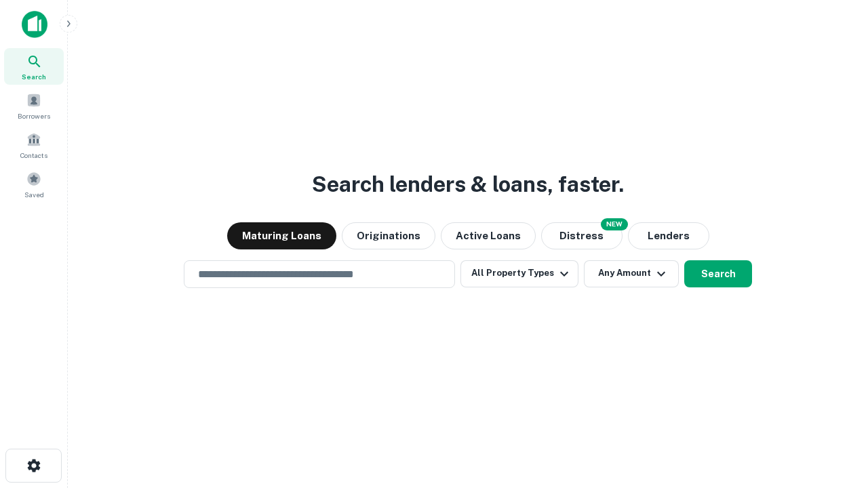 This screenshot has width=868, height=488. I want to click on span: Contacts, so click(34, 155).